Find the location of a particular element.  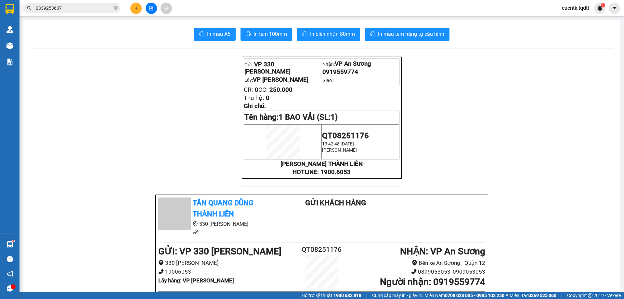

span: Hỗ trợ kỹ thuật: is located at coordinates (331, 295).